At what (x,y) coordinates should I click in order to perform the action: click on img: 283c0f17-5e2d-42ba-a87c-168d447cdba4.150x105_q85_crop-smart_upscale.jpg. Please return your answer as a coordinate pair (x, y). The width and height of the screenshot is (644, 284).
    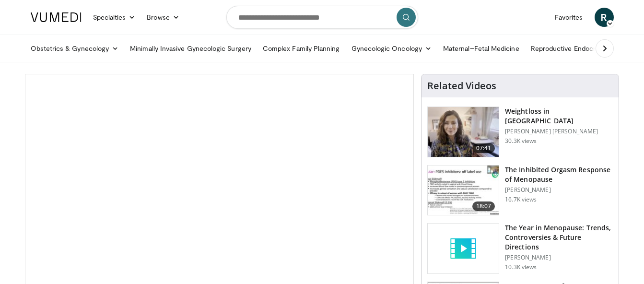
    Looking at the image, I should click on (463, 191).